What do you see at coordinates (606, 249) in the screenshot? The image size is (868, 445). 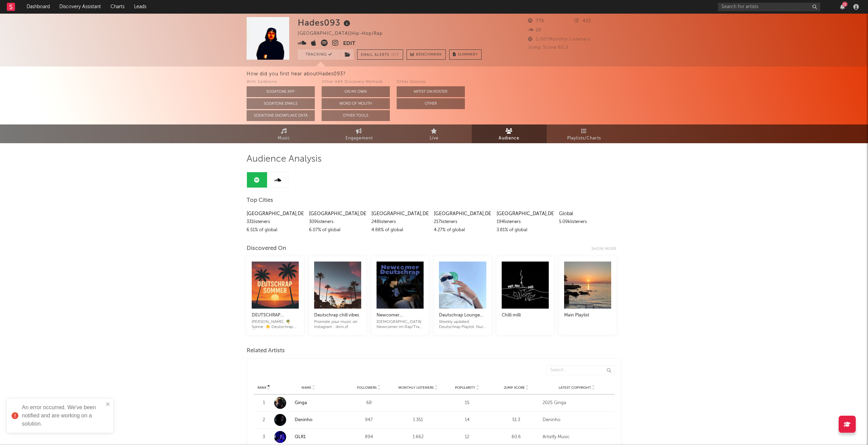 I see `div: Show more` at bounding box center [606, 249].